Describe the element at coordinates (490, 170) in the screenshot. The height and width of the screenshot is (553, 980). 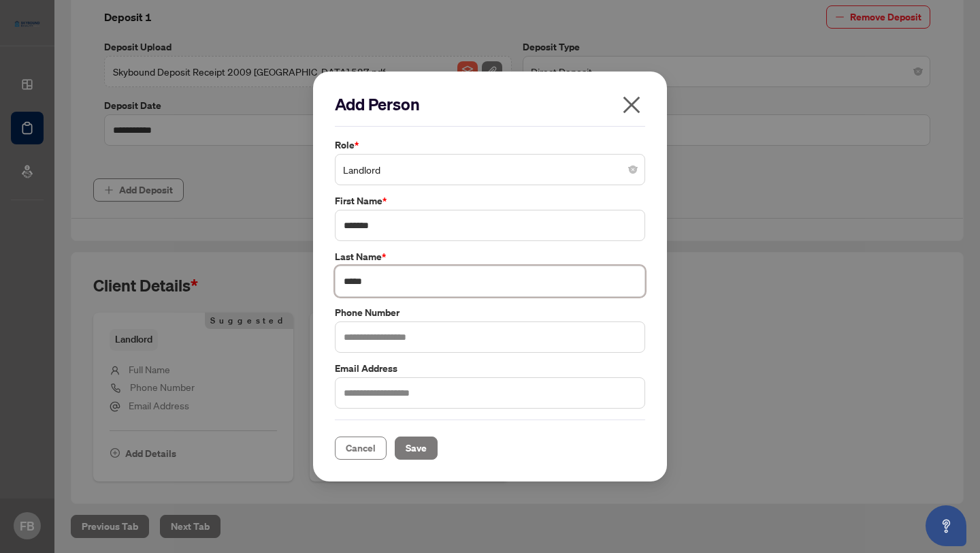
I see `span: Landlord` at that location.